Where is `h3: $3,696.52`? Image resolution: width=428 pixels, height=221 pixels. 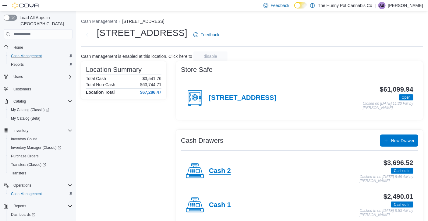 h3: $3,696.52 is located at coordinates (399, 163).